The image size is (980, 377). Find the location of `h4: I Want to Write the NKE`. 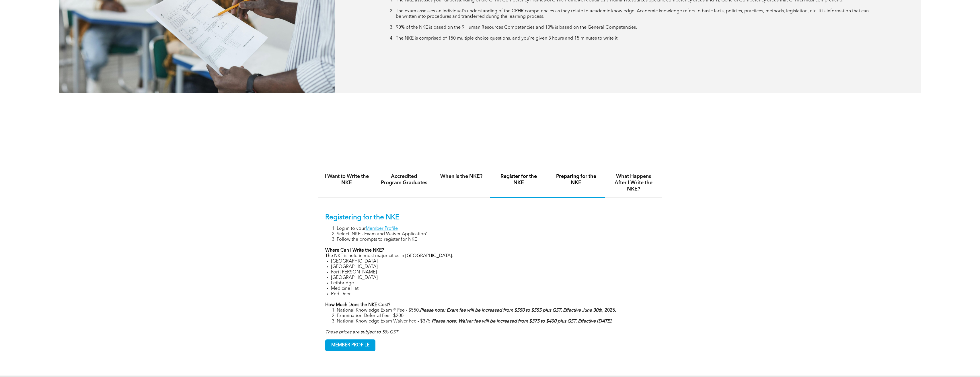

h4: I Want to Write the NKE is located at coordinates (347, 179).